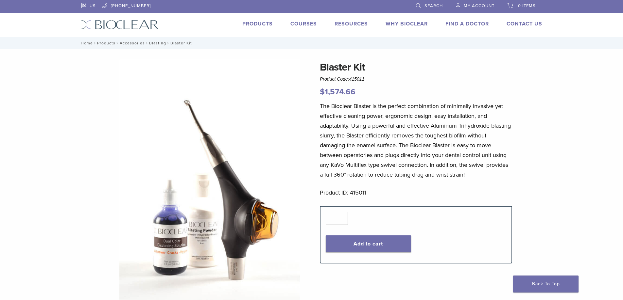 The height and width of the screenshot is (300, 623). Describe the element at coordinates (368, 244) in the screenshot. I see `button: Add to cart` at that location.